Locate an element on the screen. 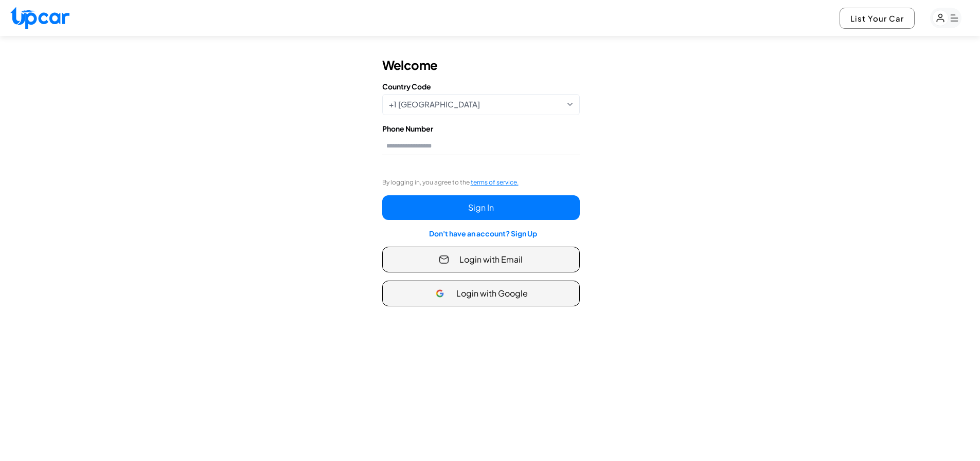 This screenshot has height=461, width=980. label: Country Code is located at coordinates (481, 86).